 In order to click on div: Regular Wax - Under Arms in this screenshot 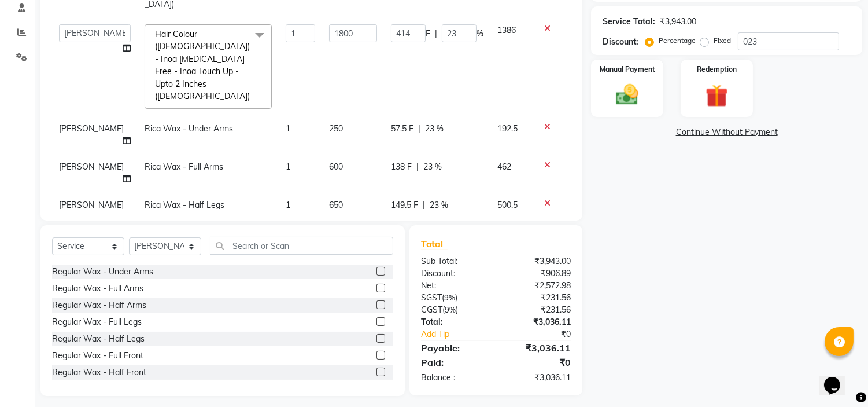, I will do `click(102, 272)`.